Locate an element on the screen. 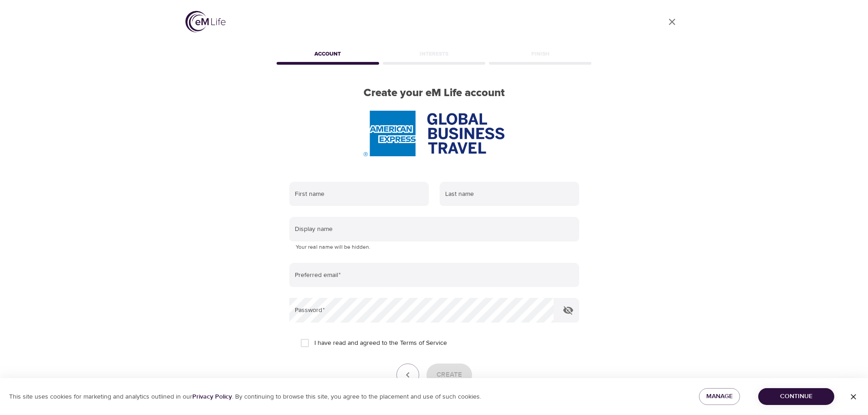 The width and height of the screenshot is (868, 415). b: Privacy Policy is located at coordinates (212, 396).